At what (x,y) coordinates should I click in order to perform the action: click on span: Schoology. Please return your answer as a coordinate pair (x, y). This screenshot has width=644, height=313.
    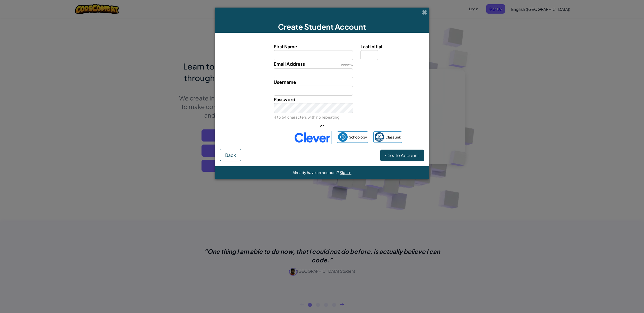
    Looking at the image, I should click on (358, 137).